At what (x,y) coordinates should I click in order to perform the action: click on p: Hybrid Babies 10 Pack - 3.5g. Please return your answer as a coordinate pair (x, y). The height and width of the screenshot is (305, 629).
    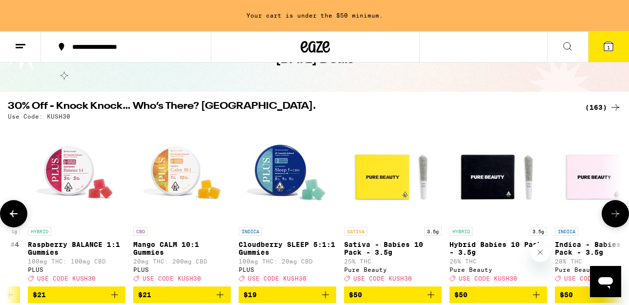
    Looking at the image, I should click on (498, 248).